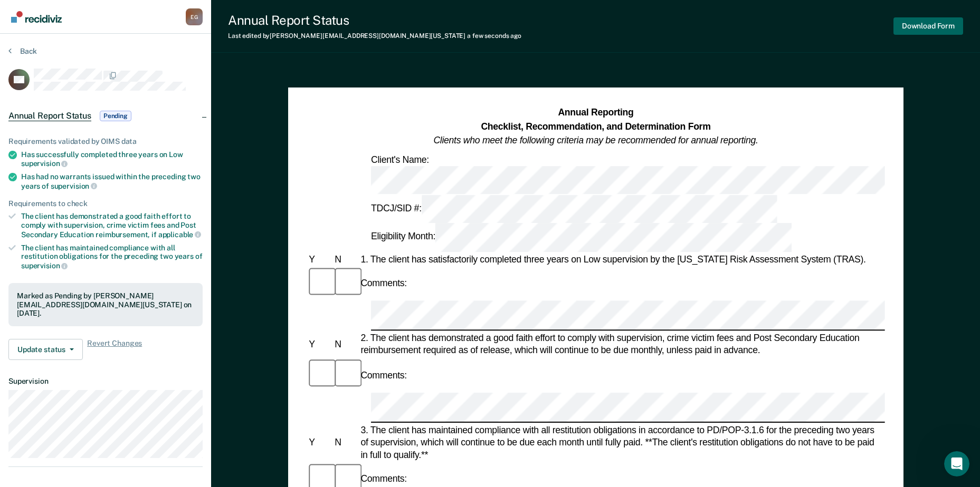 This screenshot has width=980, height=487. What do you see at coordinates (595, 126) in the screenshot?
I see `strong: Checklist, Recommendation, and Determination Form` at bounding box center [595, 126].